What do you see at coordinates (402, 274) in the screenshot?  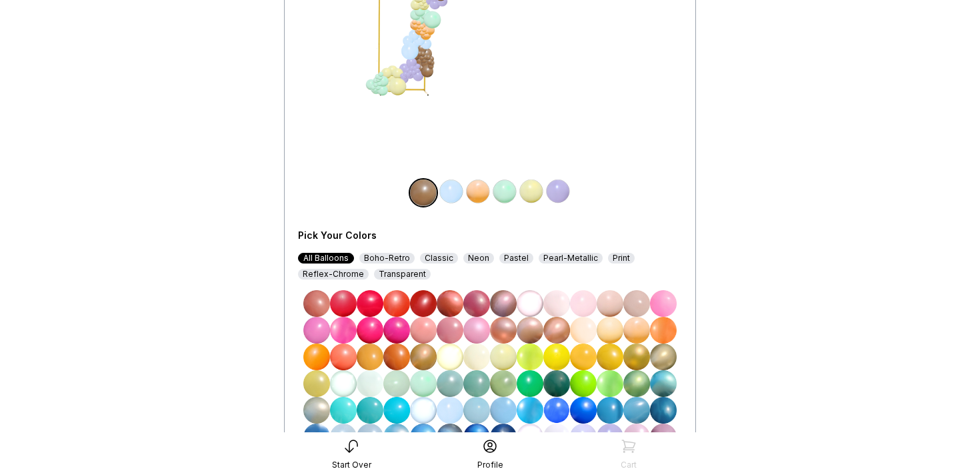 I see `div: Transparent` at bounding box center [402, 274].